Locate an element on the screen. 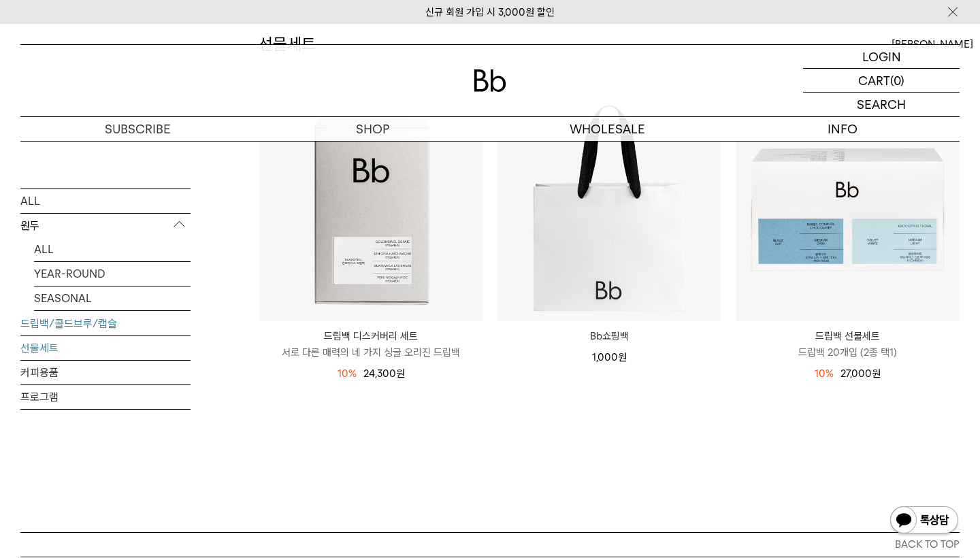 The height and width of the screenshot is (558, 980). a: 드립백 선물세트 is located at coordinates (847, 210).